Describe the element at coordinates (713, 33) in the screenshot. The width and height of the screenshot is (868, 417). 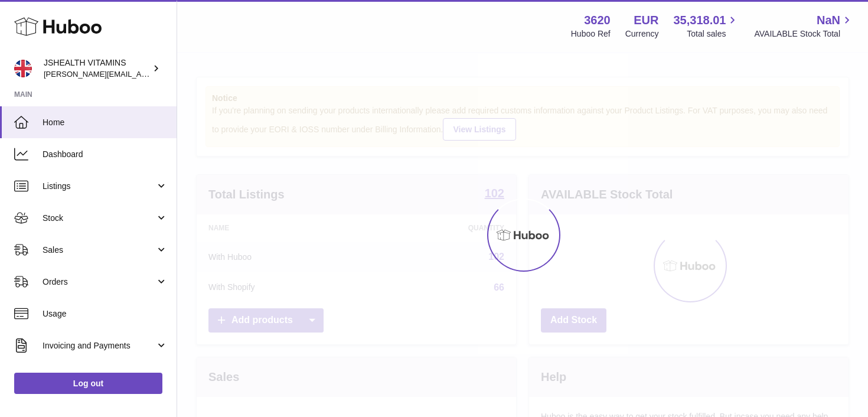
I see `span: Total sales` at that location.